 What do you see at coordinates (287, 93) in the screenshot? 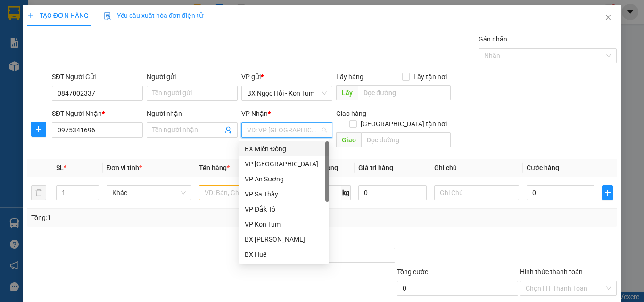
I see `span: BX Ngọc Hồi - Kon Tum` at bounding box center [287, 93].